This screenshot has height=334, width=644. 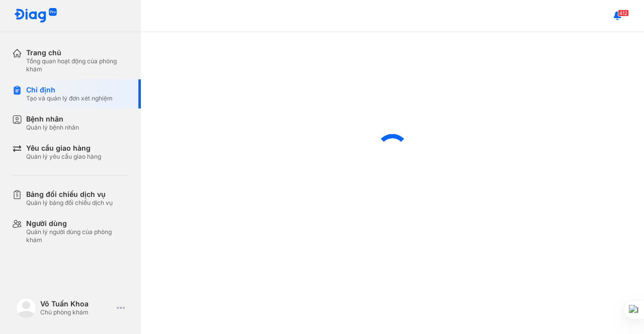 What do you see at coordinates (77, 236) in the screenshot?
I see `div: Quản lý người dùng của phòng khám` at bounding box center [77, 236].